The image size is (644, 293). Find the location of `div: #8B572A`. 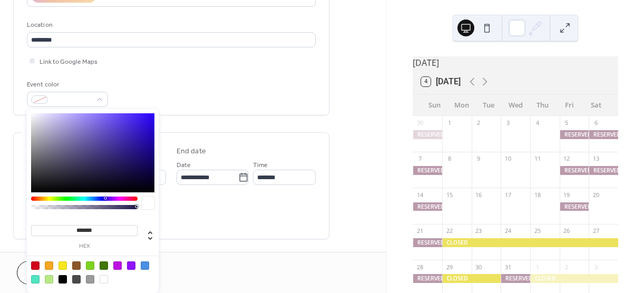

div: #8B572A is located at coordinates (76, 266).